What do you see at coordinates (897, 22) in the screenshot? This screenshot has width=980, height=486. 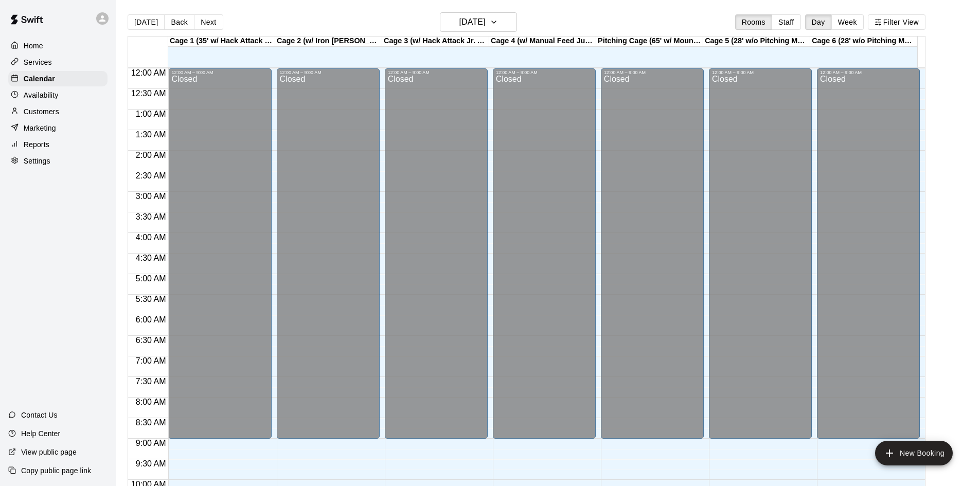 I see `button: Filter View` at bounding box center [897, 22].